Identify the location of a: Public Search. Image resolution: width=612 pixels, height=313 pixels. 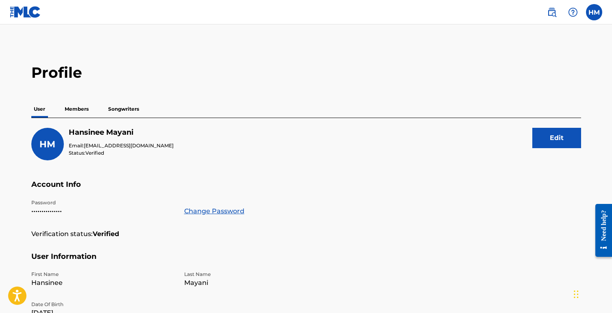
(552, 12).